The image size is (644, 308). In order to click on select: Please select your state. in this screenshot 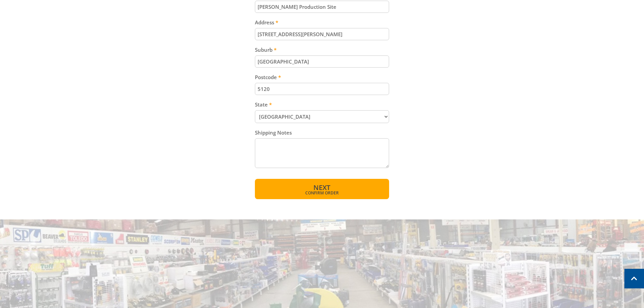, I will do `click(322, 117)`.